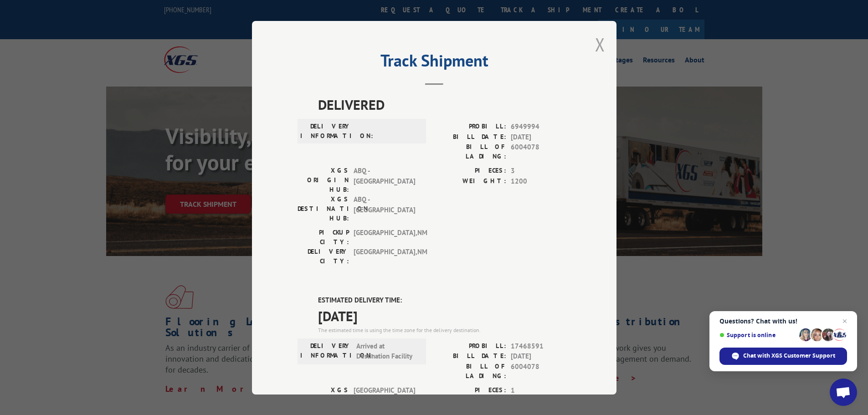 This screenshot has height=415, width=868. Describe the element at coordinates (323, 209) in the screenshot. I see `label: XGS DESTINATION HUB:` at that location.